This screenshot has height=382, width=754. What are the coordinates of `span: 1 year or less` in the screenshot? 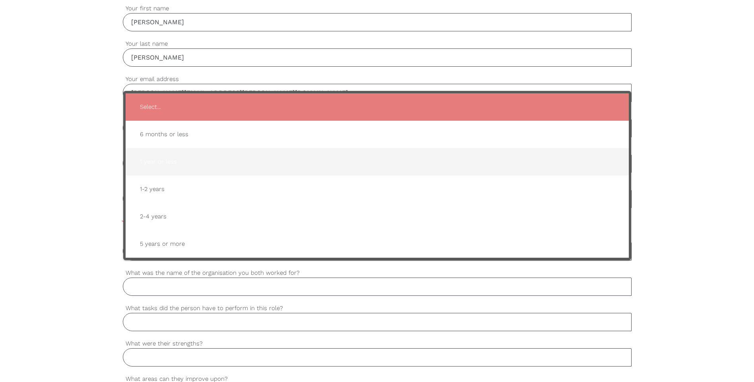 It's located at (377, 162).